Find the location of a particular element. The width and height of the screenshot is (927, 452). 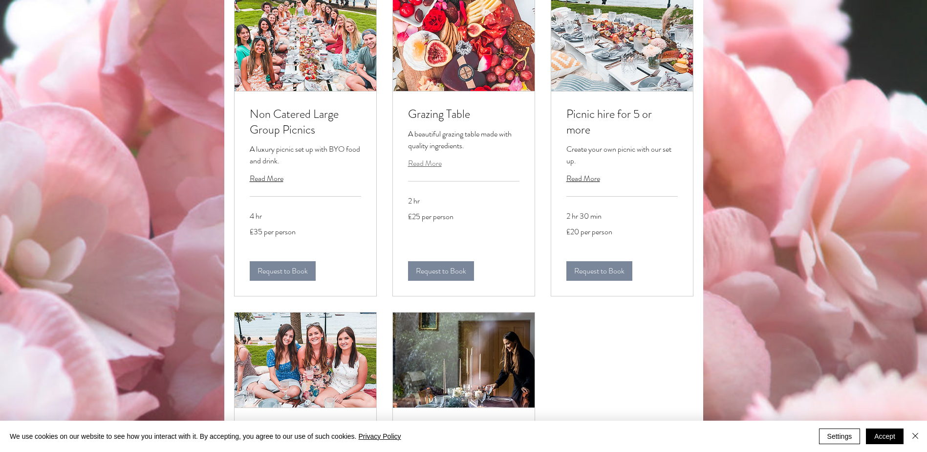

p: 2 hr 30 min is located at coordinates (622, 216).